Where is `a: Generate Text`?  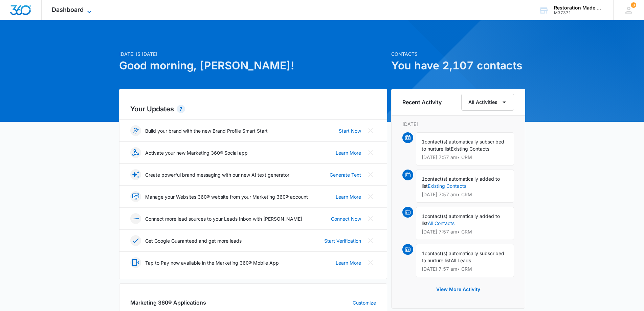
a: Generate Text is located at coordinates (345, 175).